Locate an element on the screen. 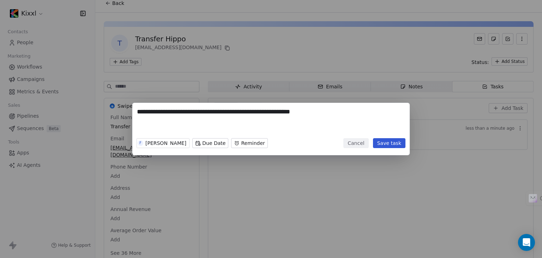  span: Reminder is located at coordinates (253, 143).